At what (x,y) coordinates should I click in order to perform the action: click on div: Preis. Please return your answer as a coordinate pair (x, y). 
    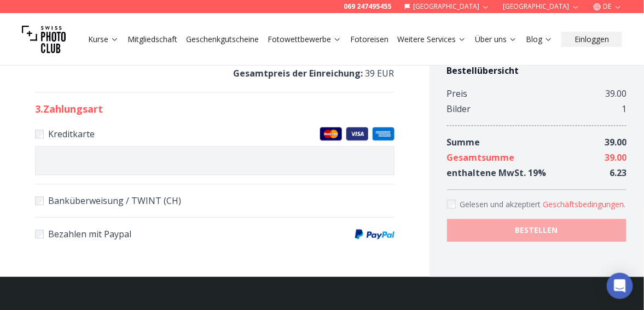
    Looking at the image, I should click on (457, 94).